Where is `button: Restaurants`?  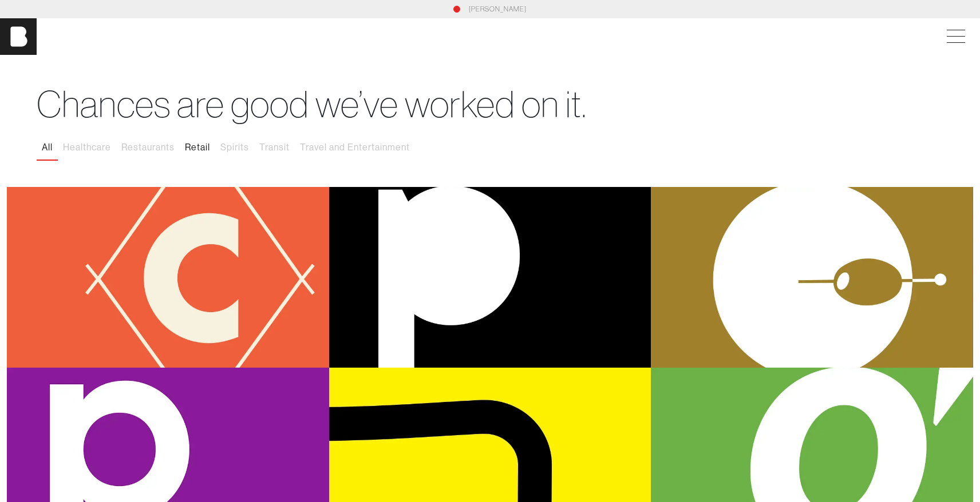
button: Restaurants is located at coordinates (148, 148).